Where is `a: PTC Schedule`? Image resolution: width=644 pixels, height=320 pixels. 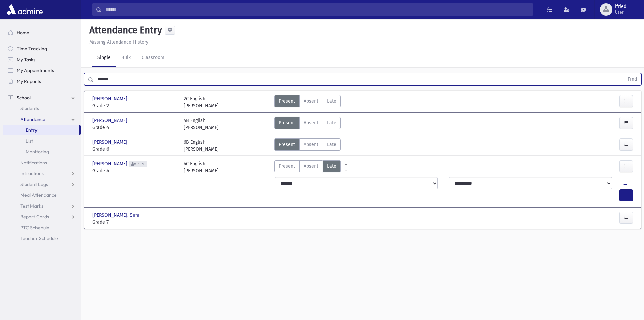 a: PTC Schedule is located at coordinates (41, 227).